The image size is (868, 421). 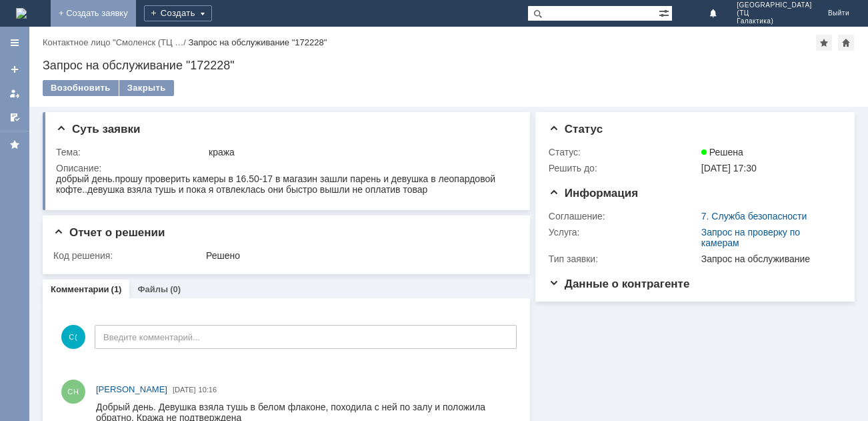 I want to click on div: Соглашение:, so click(x=623, y=216).